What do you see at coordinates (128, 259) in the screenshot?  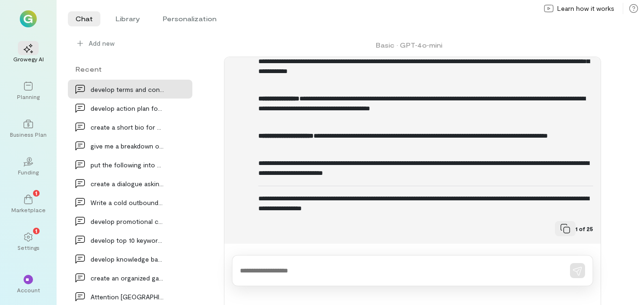 I see `div: develop knowledge base brief description for AI c…` at bounding box center [128, 259].